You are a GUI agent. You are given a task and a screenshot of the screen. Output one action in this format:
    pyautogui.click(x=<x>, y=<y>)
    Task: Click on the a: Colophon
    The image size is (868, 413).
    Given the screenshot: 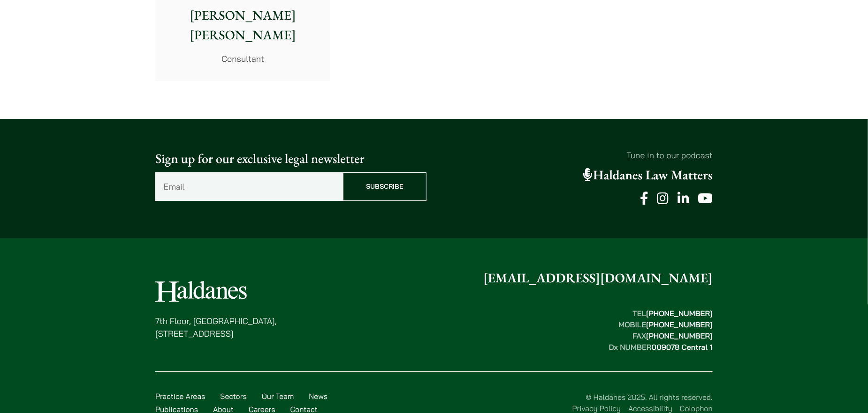 What is the action you would take?
    pyautogui.click(x=696, y=409)
    